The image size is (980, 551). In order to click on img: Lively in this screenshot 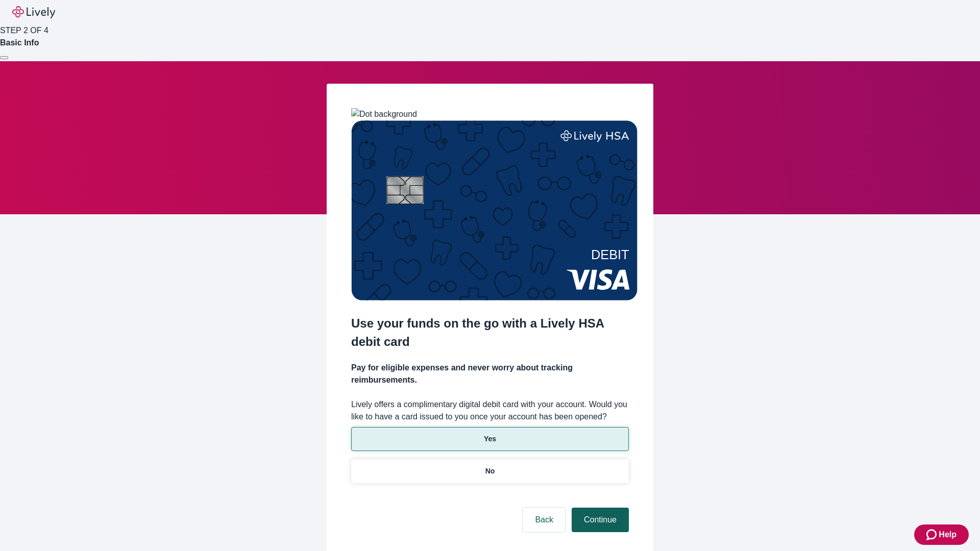, I will do `click(34, 12)`.